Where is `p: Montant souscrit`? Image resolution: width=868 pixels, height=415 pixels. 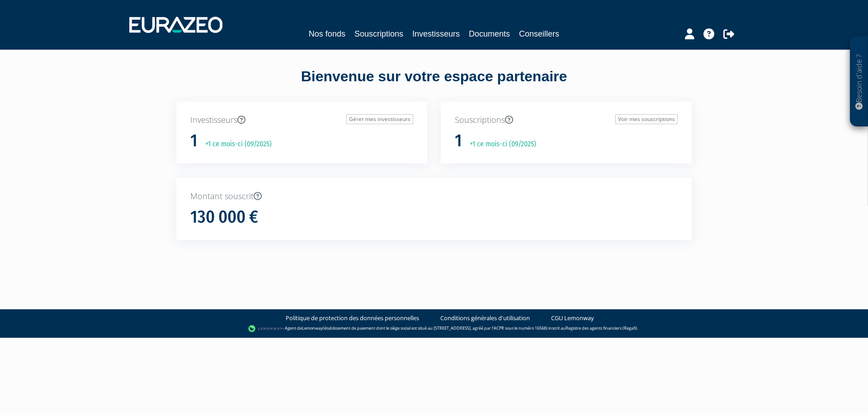 p: Montant souscrit is located at coordinates (434, 197).